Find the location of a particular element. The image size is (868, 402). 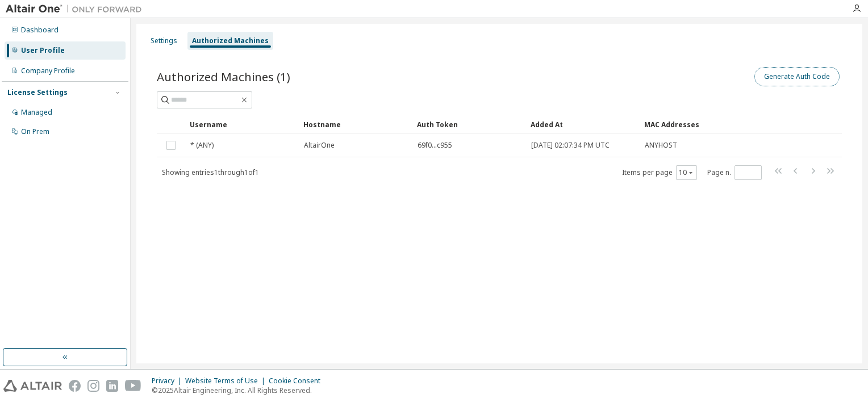

span: Authorized Machines (1) is located at coordinates (223, 76).